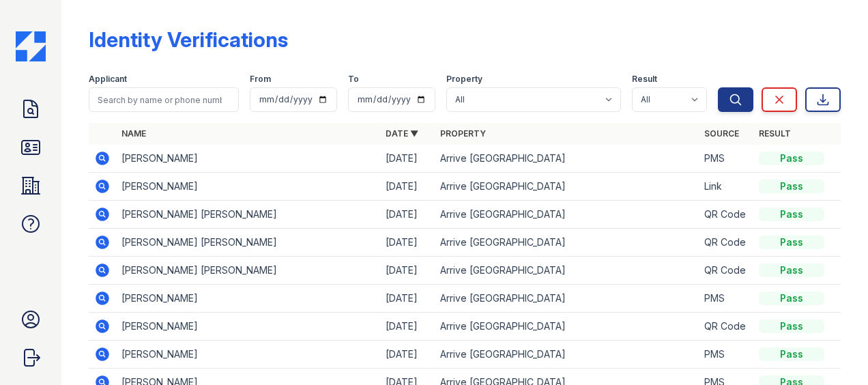  Describe the element at coordinates (722, 133) in the screenshot. I see `a: Source` at that location.